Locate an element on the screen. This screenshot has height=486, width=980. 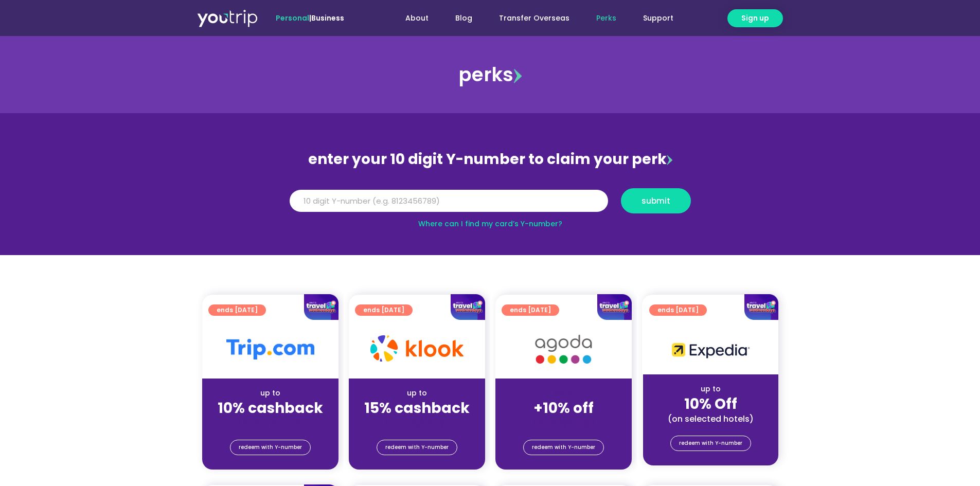
input: 10 digit Y-number (e.g. 8123456789) is located at coordinates (449, 201).